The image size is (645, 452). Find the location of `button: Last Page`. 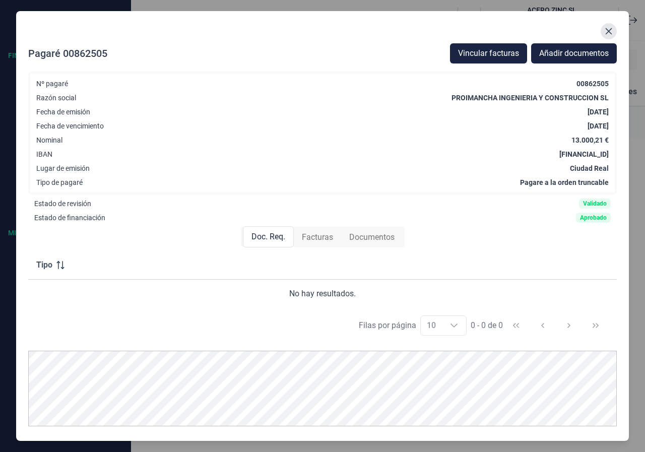

button: Last Page is located at coordinates (596, 326).